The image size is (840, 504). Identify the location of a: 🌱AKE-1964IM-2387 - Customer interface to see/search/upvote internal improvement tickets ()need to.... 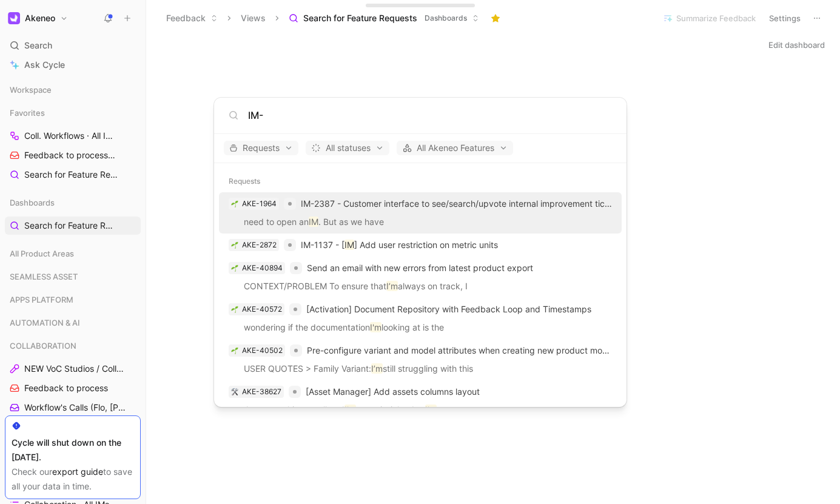
(420, 213).